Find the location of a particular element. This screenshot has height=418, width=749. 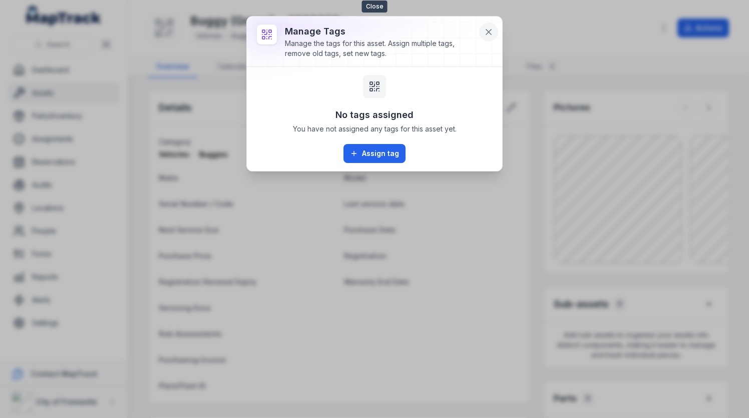

span: You have not assigned any tags for this asset yet. is located at coordinates (374, 129).